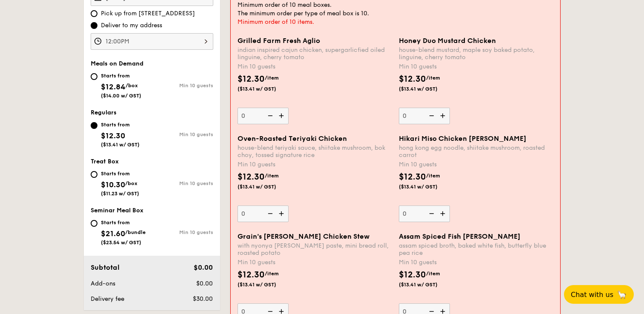 The width and height of the screenshot is (644, 314). What do you see at coordinates (94, 77) in the screenshot?
I see `input: Starts from$12.84/box($14.00 w/ GST)Min 10 guests` at bounding box center [94, 77].